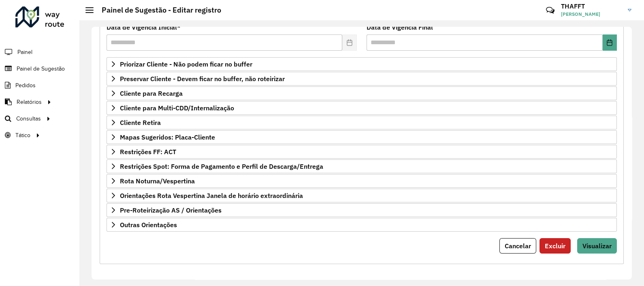 Image resolution: width=644 pixels, height=286 pixels. What do you see at coordinates (362, 166) in the screenshot?
I see `a: Restrições Spot: Forma de Pagamento e Perfil de Descarga/Entrega` at bounding box center [362, 166].